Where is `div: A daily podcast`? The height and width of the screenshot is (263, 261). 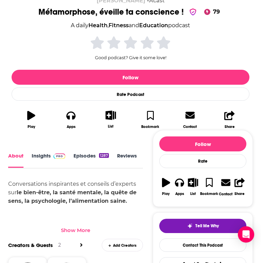
div: A daily podcast is located at coordinates (130, 26).